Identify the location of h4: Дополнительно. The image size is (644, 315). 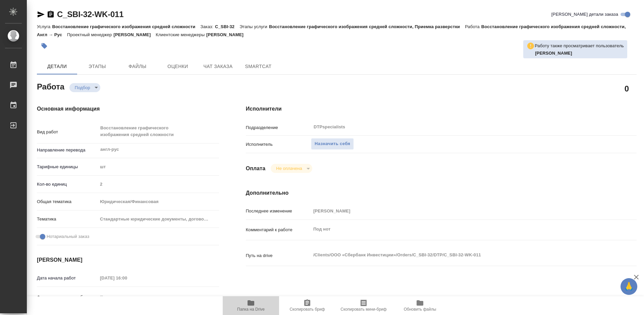
(441, 193).